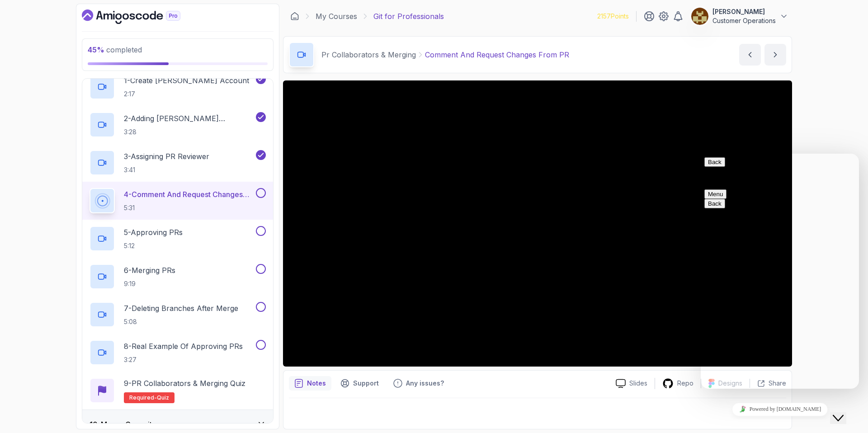  What do you see at coordinates (42, 10) in the screenshot?
I see `img: Tawky_16x16.svg` at bounding box center [42, 10].